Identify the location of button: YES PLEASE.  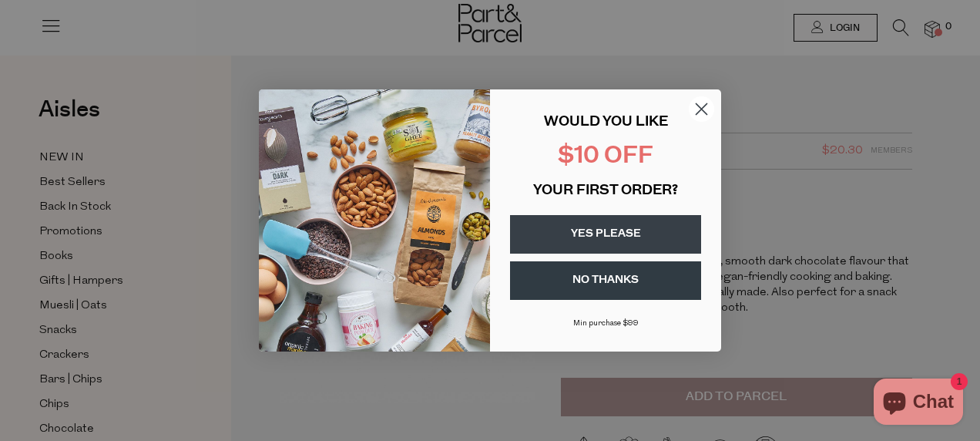
(606, 234).